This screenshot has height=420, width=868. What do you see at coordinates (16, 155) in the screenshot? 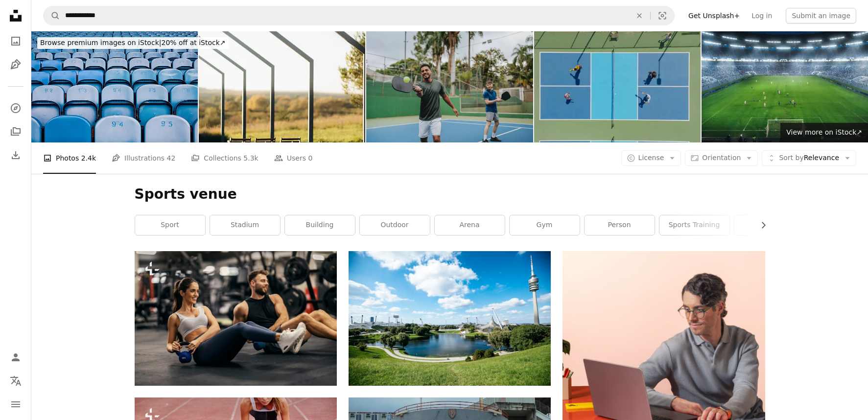
I see `a: Download History` at bounding box center [16, 155].